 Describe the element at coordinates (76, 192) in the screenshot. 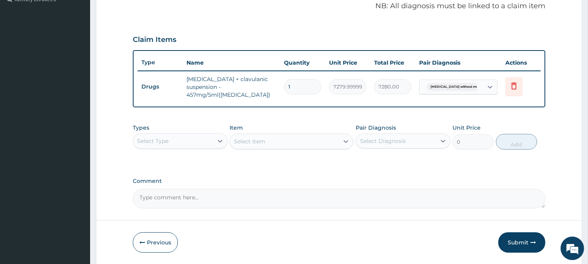

I see `textarea: Type your message and hit 'Enter'` at that location.